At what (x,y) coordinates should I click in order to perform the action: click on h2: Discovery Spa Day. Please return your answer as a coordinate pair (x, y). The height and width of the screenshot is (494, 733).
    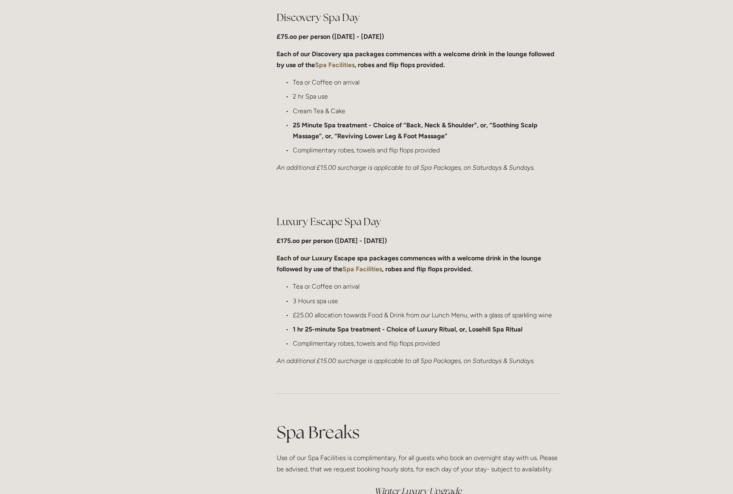
    Looking at the image, I should click on (418, 17).